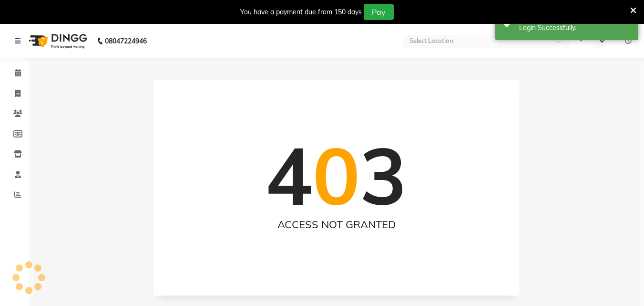 This screenshot has height=306, width=644. I want to click on div: You have a payment due from 150 days, so click(301, 12).